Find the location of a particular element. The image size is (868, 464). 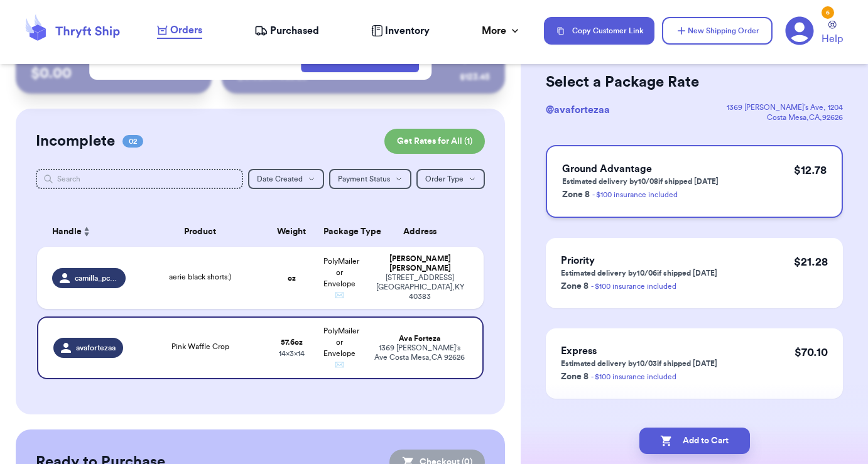

p: $ 0.00 is located at coordinates (114, 73).